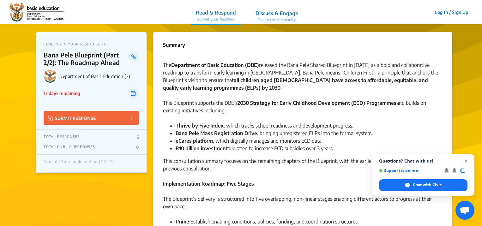 This screenshot has height=226, width=482. Describe the element at coordinates (86, 59) in the screenshot. I see `p: Bana Pele Blueprint (Part 2/2): The Roadmap Ahead` at that location.